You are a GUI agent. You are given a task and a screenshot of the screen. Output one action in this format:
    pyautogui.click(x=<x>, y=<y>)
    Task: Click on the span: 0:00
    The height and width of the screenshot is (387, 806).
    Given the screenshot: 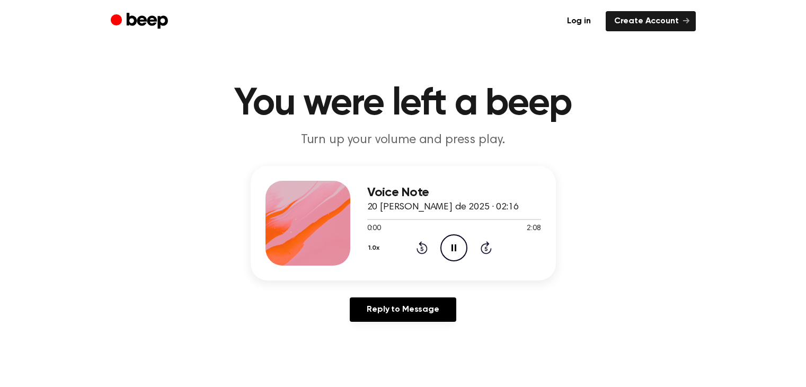 What is the action you would take?
    pyautogui.click(x=374, y=228)
    